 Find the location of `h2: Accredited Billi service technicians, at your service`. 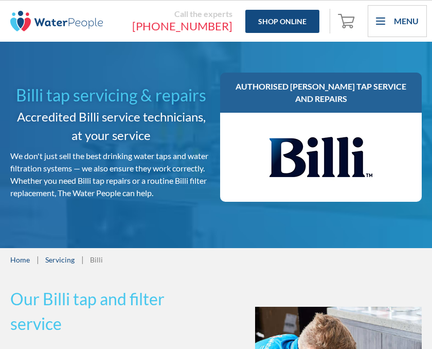

h2: Accredited Billi service technicians, at your service is located at coordinates (111, 126).